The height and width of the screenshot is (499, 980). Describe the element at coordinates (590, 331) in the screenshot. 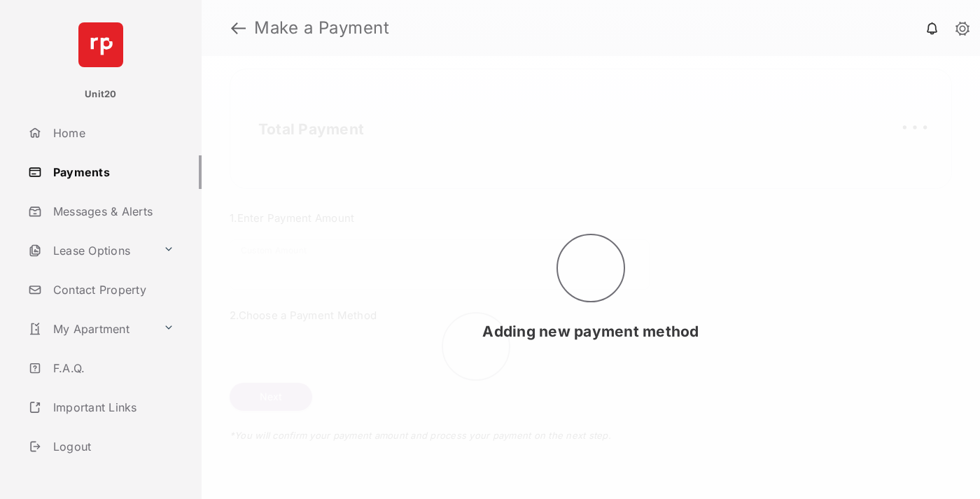

I see `span: Adding new payment method` at that location.